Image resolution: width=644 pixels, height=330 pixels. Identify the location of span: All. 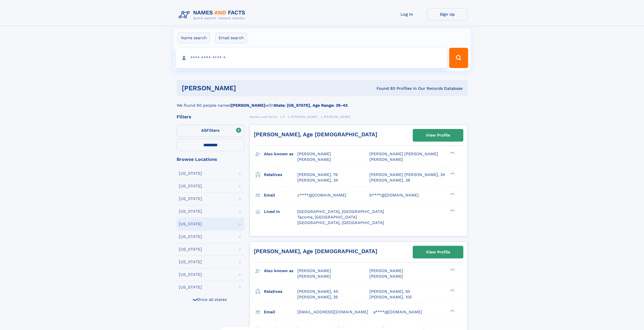
(203, 130).